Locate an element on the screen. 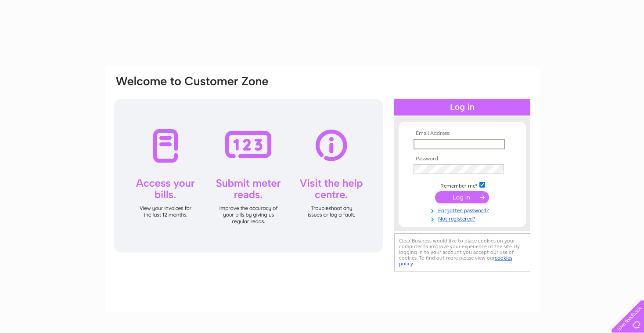 The image size is (644, 333). div: Clear Business would like to place cookies on your computer to improve your experience of the sit... is located at coordinates (463, 252).